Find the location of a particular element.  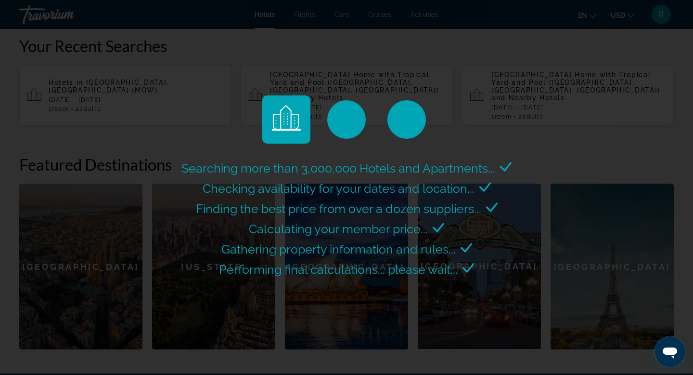

span: Calculating your member price... is located at coordinates (338, 229).